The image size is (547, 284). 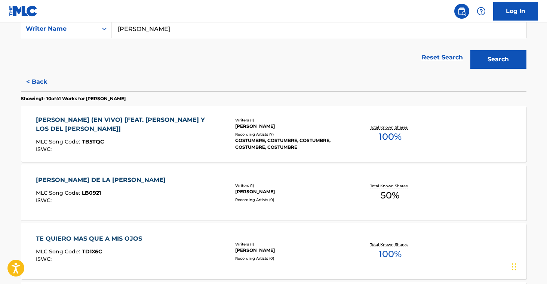 I want to click on div: Drag, so click(x=514, y=267).